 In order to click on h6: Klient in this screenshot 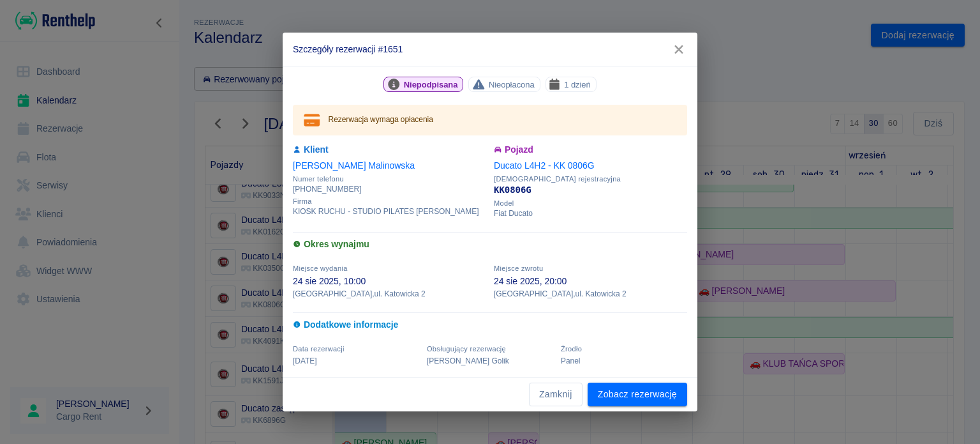, I will do `click(389, 150)`.